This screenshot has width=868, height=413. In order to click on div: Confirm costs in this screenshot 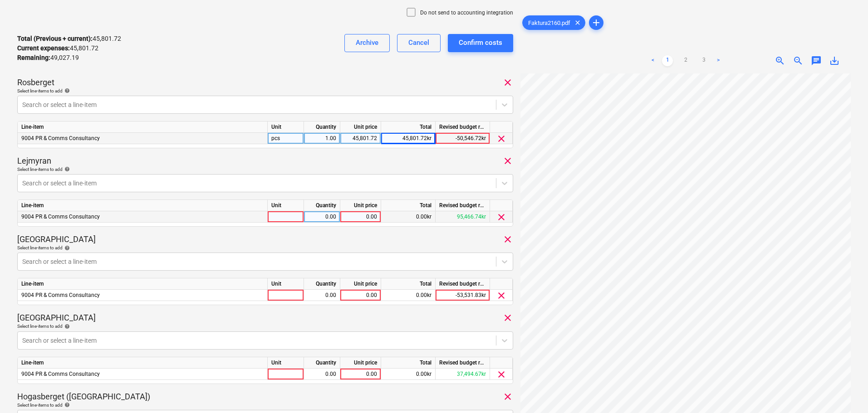, I will do `click(481, 43)`.